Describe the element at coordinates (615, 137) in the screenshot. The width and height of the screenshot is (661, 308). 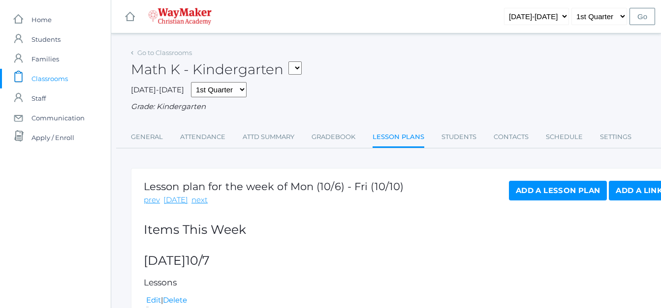
I see `a: Settings` at that location.